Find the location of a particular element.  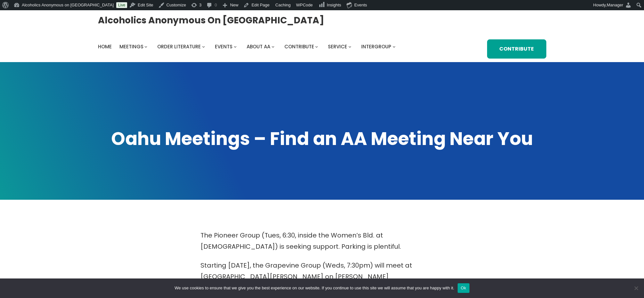

span: No is located at coordinates (636, 288).